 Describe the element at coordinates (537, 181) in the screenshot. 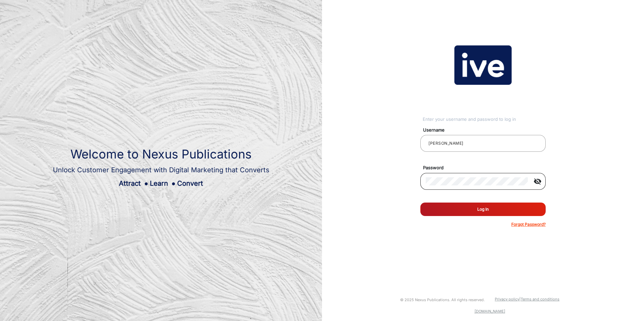

I see `mat-icon: visibility_off` at that location.